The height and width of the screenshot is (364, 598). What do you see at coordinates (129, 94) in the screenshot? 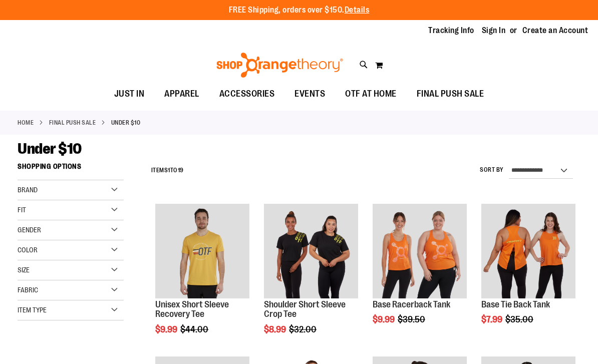
I see `a: JUST IN` at bounding box center [129, 94].